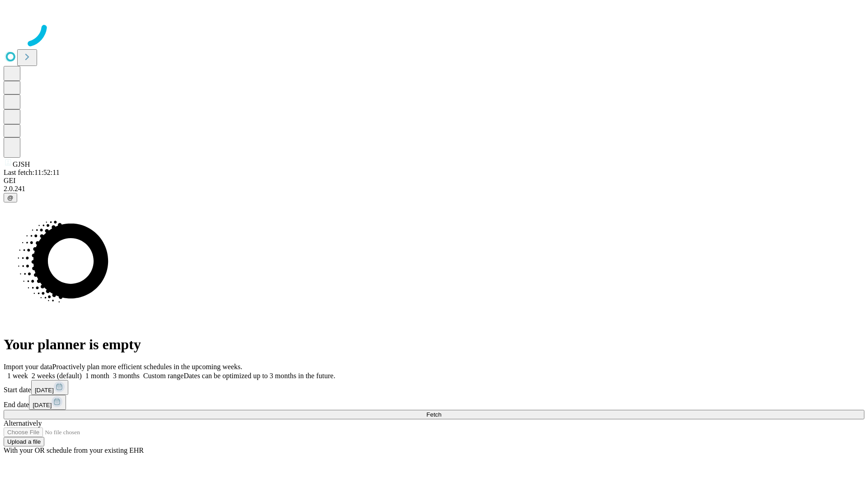 Image resolution: width=868 pixels, height=488 pixels. I want to click on span: Custom range, so click(163, 375).